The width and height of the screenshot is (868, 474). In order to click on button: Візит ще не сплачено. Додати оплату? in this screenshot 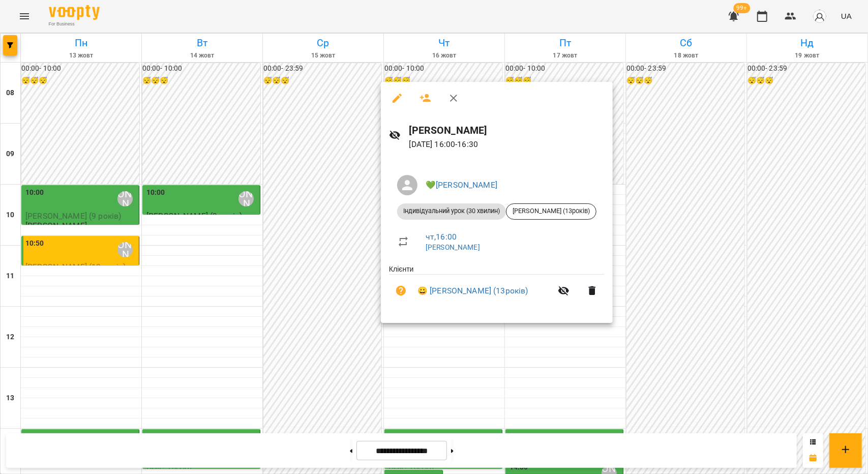, I will do `click(402, 291)`.